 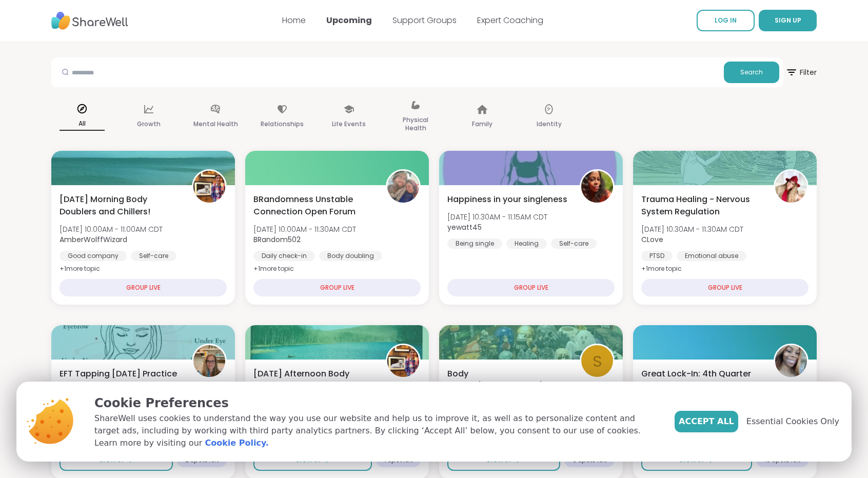 I want to click on span: S, so click(x=597, y=361).